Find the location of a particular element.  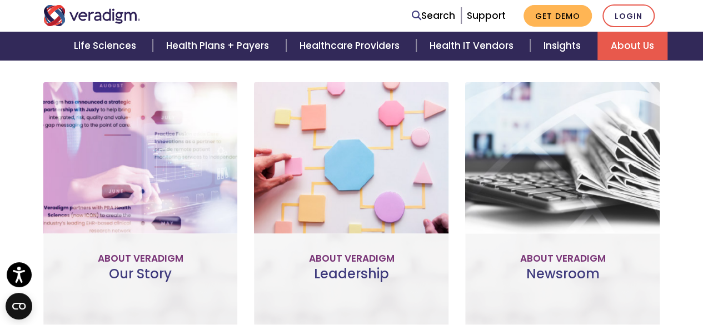

a: Insights is located at coordinates (564, 46).